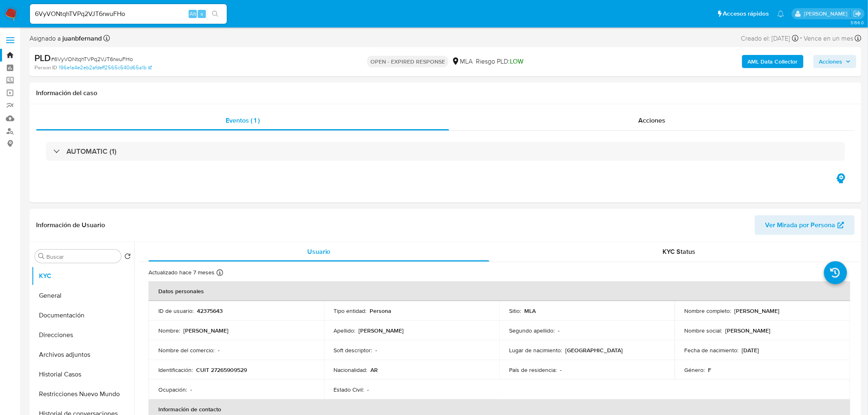  What do you see at coordinates (128, 14) in the screenshot?
I see `input: Buscar usuario o caso...` at bounding box center [128, 14].